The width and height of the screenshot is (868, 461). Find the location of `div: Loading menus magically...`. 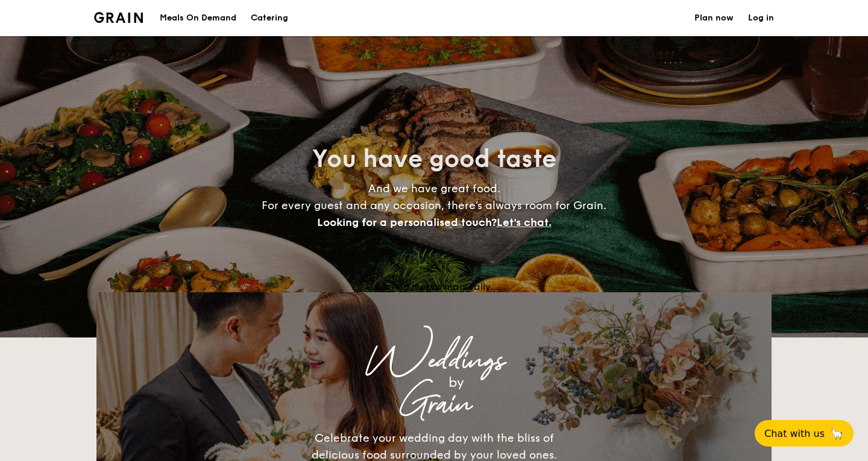

div: Loading menus magically... is located at coordinates (434, 286).